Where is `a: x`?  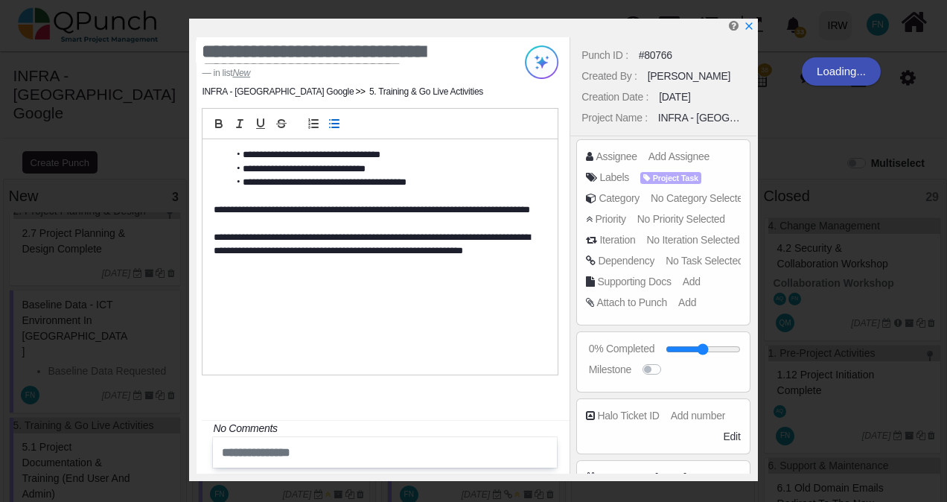
a: x is located at coordinates (749, 26).